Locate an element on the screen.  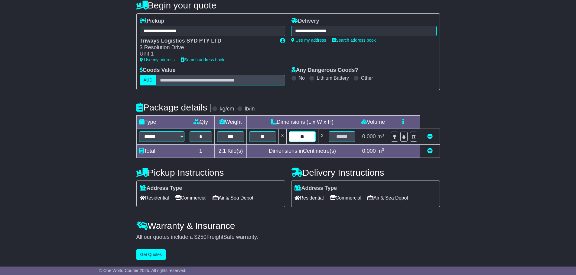
label: Goods Value is located at coordinates (157, 70).